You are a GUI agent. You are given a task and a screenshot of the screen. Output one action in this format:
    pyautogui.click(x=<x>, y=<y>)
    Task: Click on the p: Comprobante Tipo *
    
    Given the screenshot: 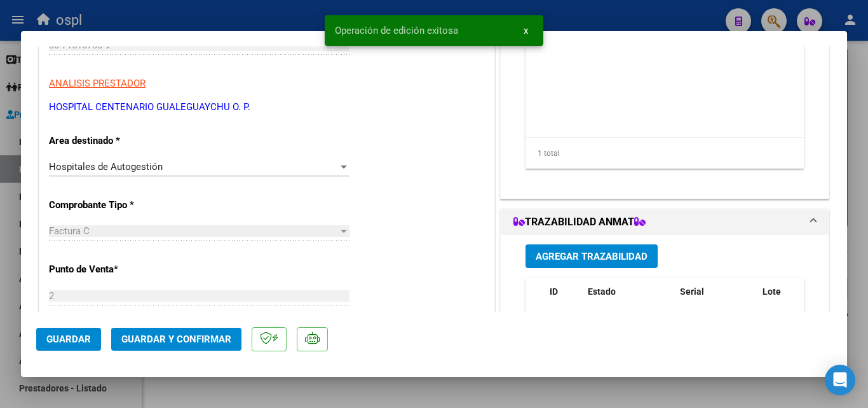 What is the action you would take?
    pyautogui.click(x=115, y=205)
    